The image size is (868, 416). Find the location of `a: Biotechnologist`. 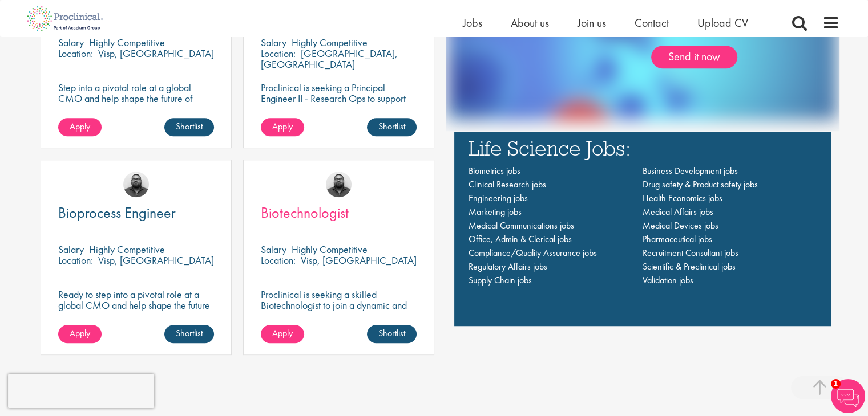

a: Biotechnologist is located at coordinates (338, 213).